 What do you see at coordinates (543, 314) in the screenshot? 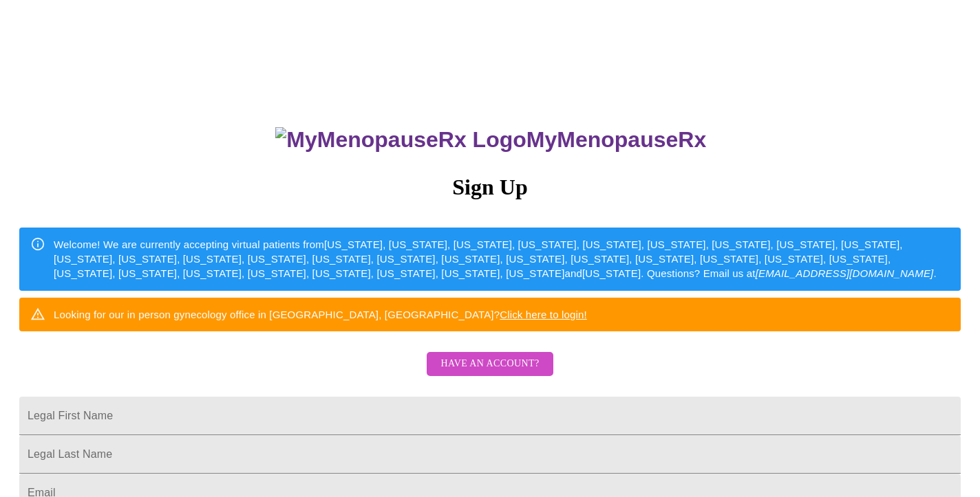
I see `a: Click here to login!` at bounding box center [543, 314].